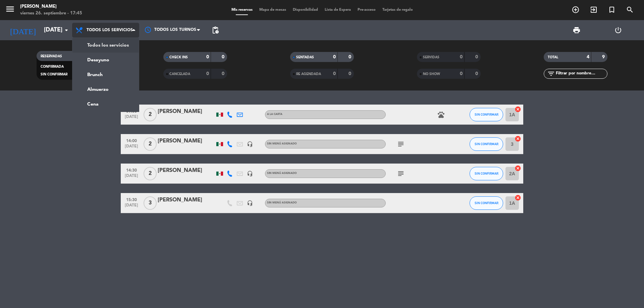  What do you see at coordinates (581, 74) in the screenshot?
I see `input: Filtrar por nombre...` at bounding box center [581, 74].